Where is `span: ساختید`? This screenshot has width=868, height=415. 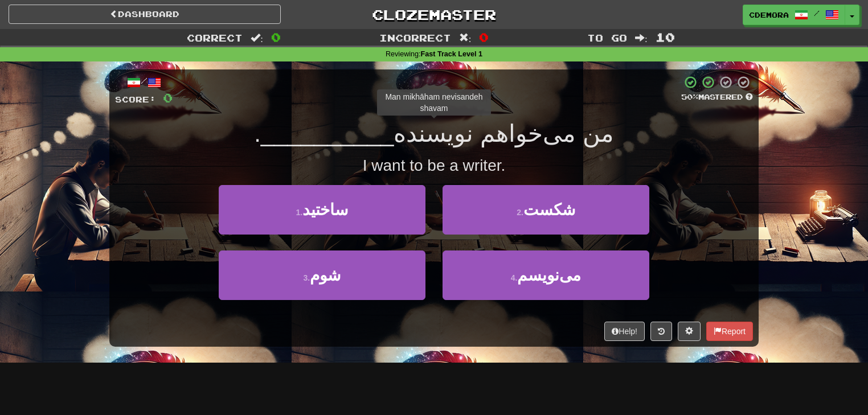 span: ساختید is located at coordinates (326, 210).